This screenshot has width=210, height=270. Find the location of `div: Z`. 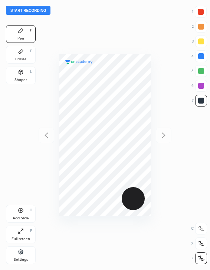

div: Z is located at coordinates (199, 259).